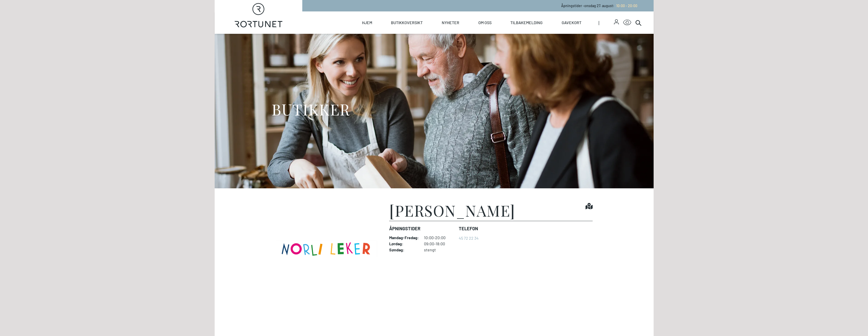 The height and width of the screenshot is (336, 868). I want to click on dd: 09:00-18:00, so click(439, 244).